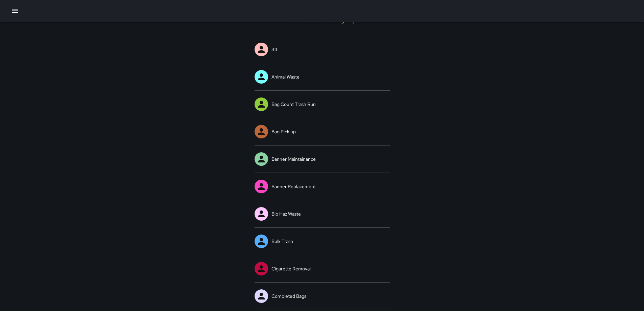 This screenshot has height=311, width=644. I want to click on a: Bag Count Trash Run, so click(322, 104).